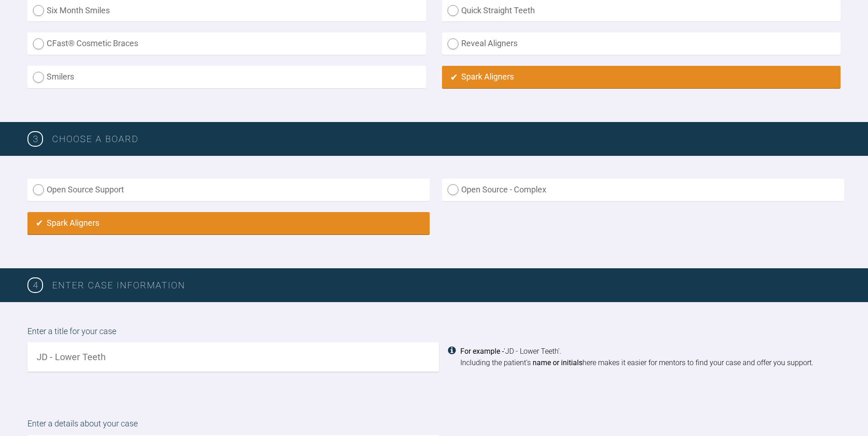 The image size is (868, 436). Describe the element at coordinates (35, 139) in the screenshot. I see `span: 3` at that location.